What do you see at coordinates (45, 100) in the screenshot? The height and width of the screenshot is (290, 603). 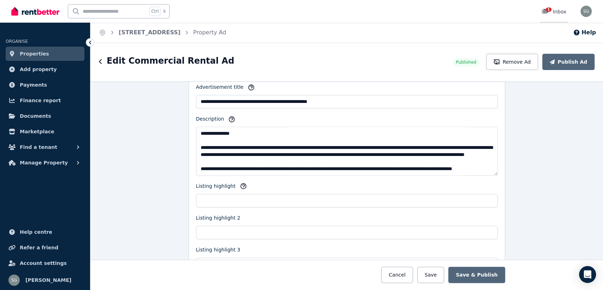 I see `a: Finance report` at bounding box center [45, 100].